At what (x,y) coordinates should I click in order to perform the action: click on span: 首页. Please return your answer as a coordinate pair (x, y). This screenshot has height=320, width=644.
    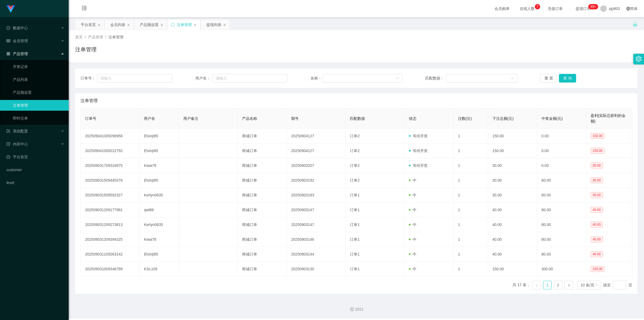
    Looking at the image, I should click on (79, 37).